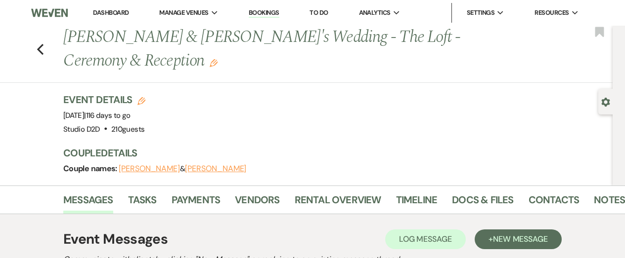 The width and height of the screenshot is (625, 258). What do you see at coordinates (115, 240) in the screenshot?
I see `h1: Event Messages` at bounding box center [115, 240].